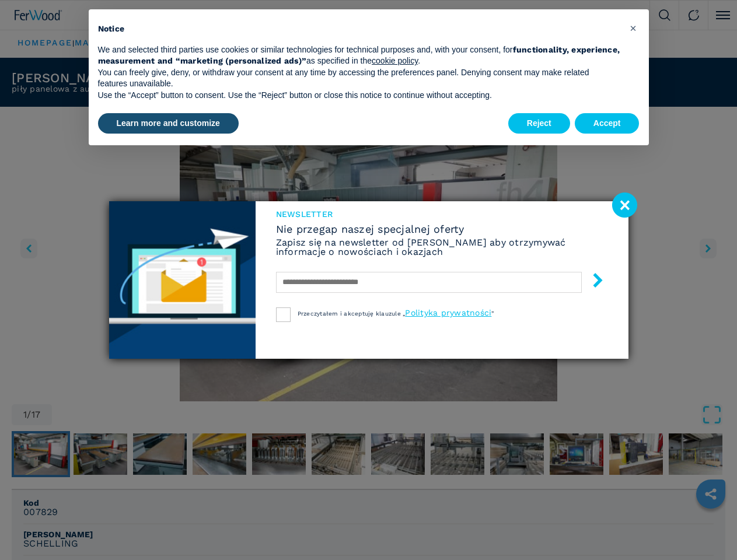 The width and height of the screenshot is (737, 560). I want to click on span: Nie przegap naszej specjalnej oferty, so click(441, 229).